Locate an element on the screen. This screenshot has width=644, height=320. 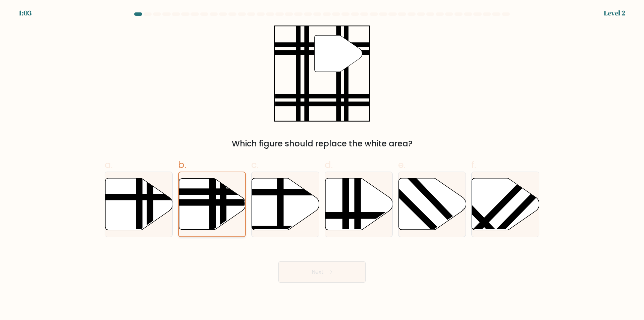
span: c. is located at coordinates (255, 165).